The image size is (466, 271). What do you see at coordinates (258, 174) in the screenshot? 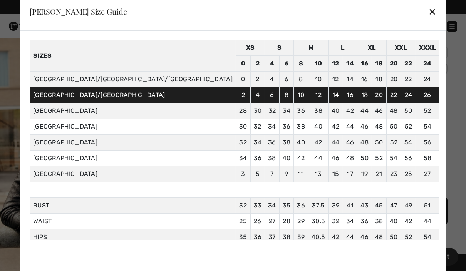
I see `td: 5` at bounding box center [258, 174].